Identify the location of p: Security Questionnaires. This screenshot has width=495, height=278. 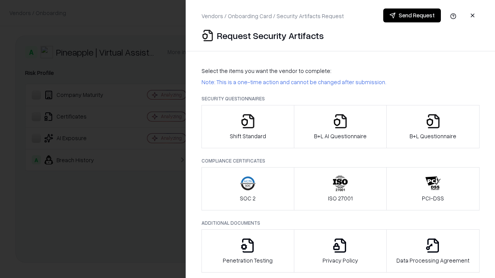
(340, 99).